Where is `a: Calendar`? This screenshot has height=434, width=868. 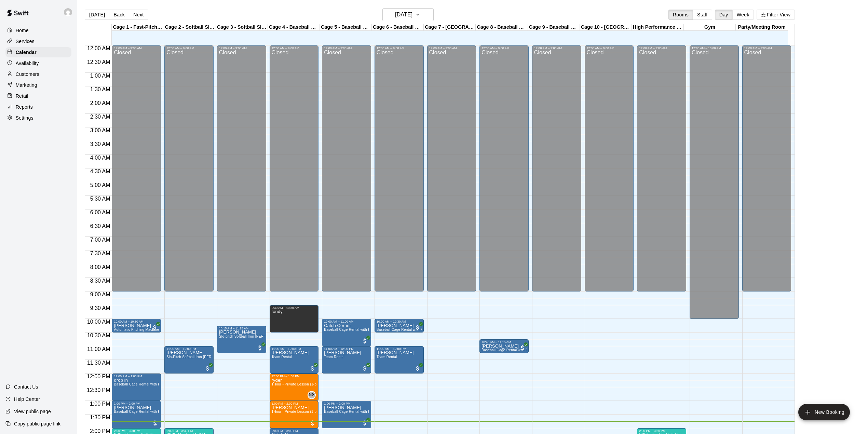
a: Calendar is located at coordinates (38, 52).